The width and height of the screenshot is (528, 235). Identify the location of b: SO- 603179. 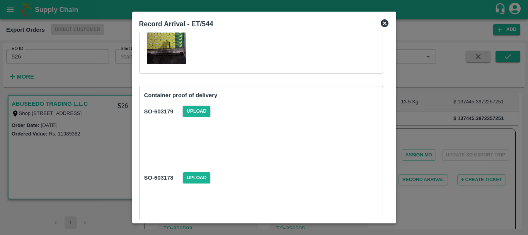
(159, 111).